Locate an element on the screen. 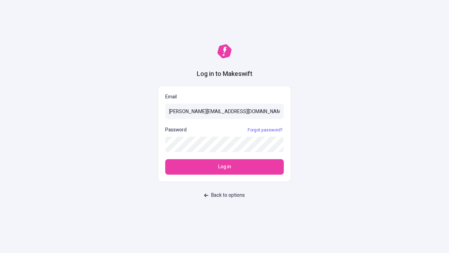 This screenshot has width=449, height=253. span: Log in is located at coordinates (225, 167).